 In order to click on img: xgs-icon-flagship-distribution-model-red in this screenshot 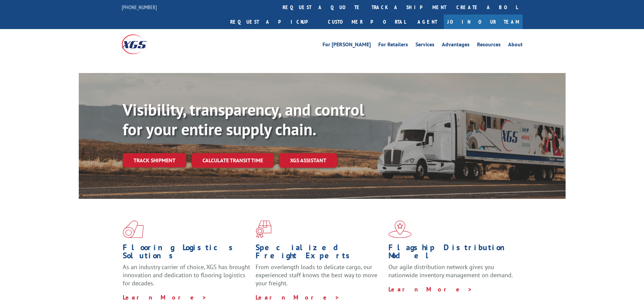, I will do `click(400, 229)`.